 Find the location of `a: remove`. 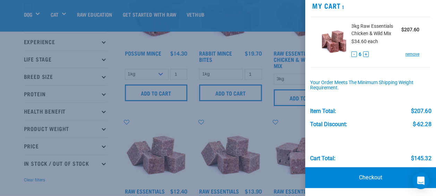

a: remove is located at coordinates (412, 54).